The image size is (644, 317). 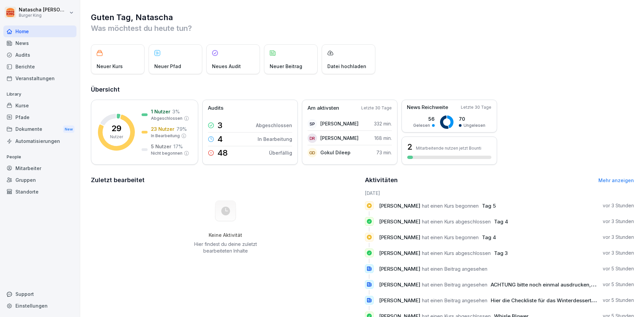 I want to click on p: Neues Audit, so click(x=226, y=66).